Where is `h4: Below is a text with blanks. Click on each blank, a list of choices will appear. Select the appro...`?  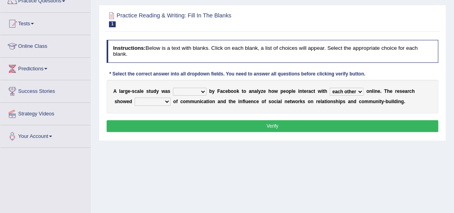 h4: Below is a text with blanks. Click on each blank, a list of choices will appear. Select the appro... is located at coordinates (272, 51).